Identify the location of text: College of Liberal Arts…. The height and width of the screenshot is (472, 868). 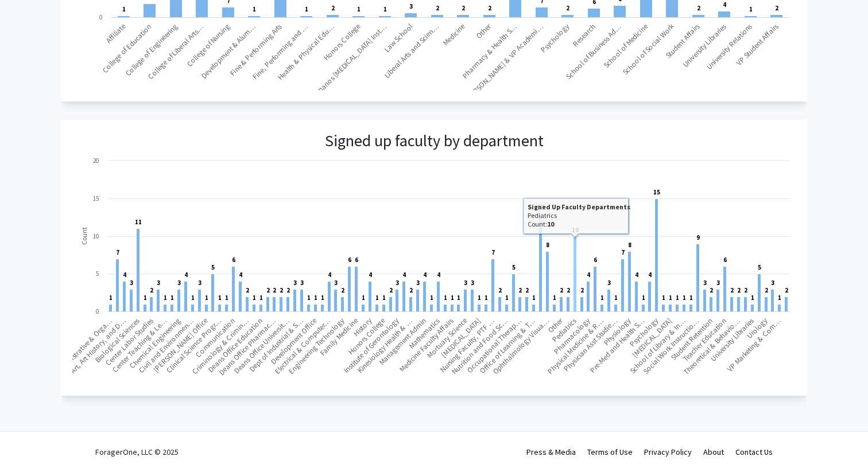
(175, 52).